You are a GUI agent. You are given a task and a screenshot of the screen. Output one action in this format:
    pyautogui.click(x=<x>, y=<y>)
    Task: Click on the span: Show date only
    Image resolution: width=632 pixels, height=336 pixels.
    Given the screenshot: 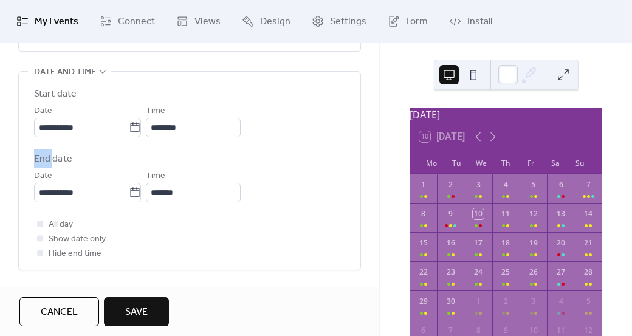 What is the action you would take?
    pyautogui.click(x=77, y=239)
    